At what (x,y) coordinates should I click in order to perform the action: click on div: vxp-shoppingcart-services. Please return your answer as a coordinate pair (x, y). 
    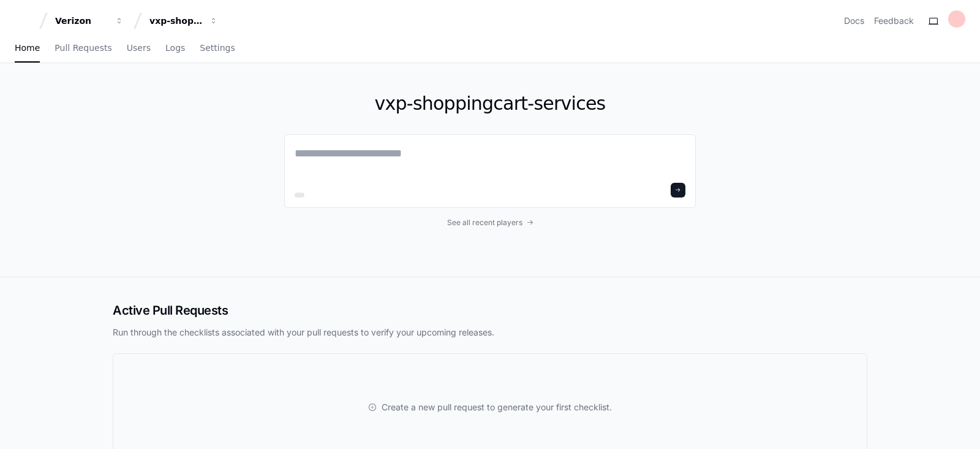
    Looking at the image, I should click on (176, 21).